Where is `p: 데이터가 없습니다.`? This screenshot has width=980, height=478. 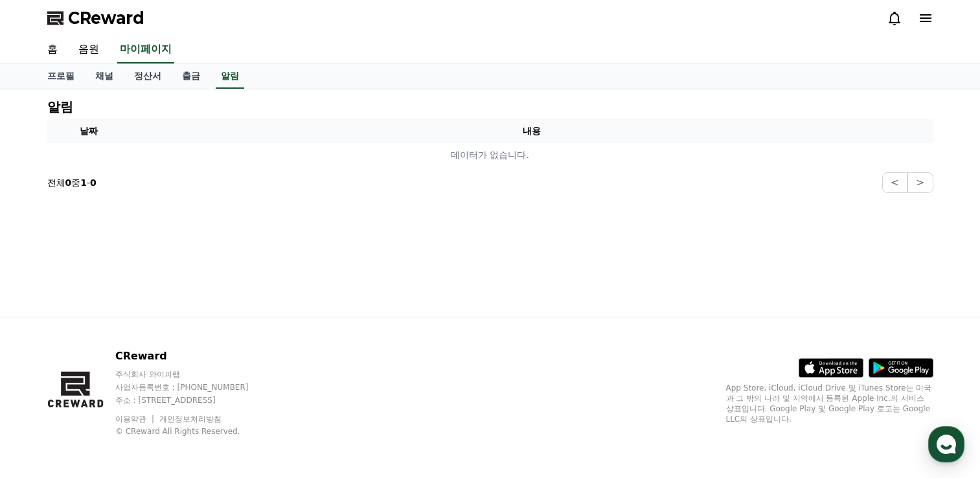 p: 데이터가 없습니다. is located at coordinates (491, 155).